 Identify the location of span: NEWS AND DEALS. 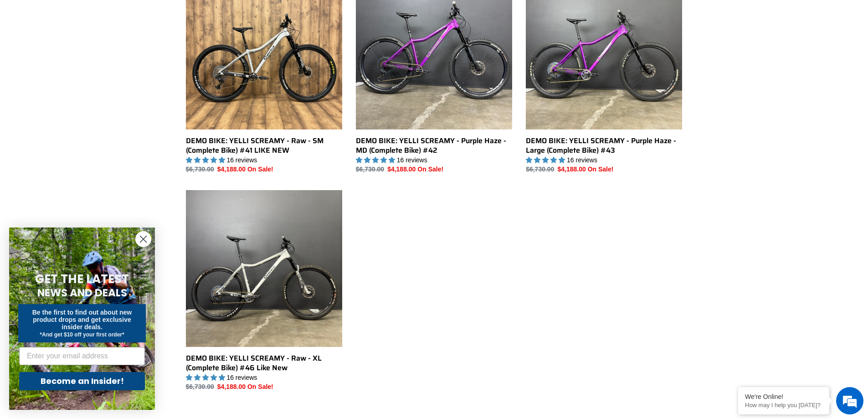
(82, 292).